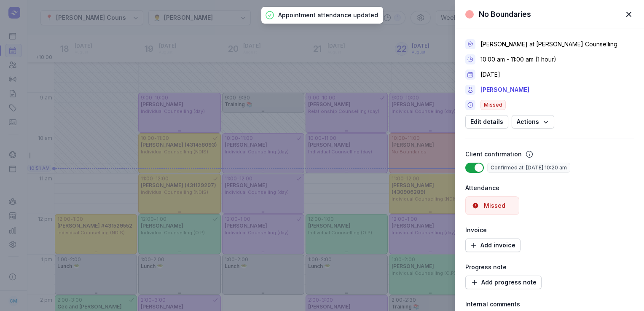  I want to click on div: Client confirmation, so click(494, 154).